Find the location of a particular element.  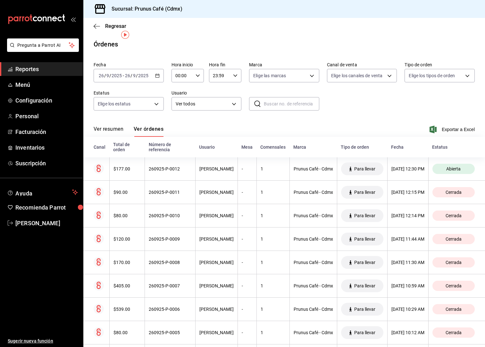

label: Tipo de orden is located at coordinates (440, 65).